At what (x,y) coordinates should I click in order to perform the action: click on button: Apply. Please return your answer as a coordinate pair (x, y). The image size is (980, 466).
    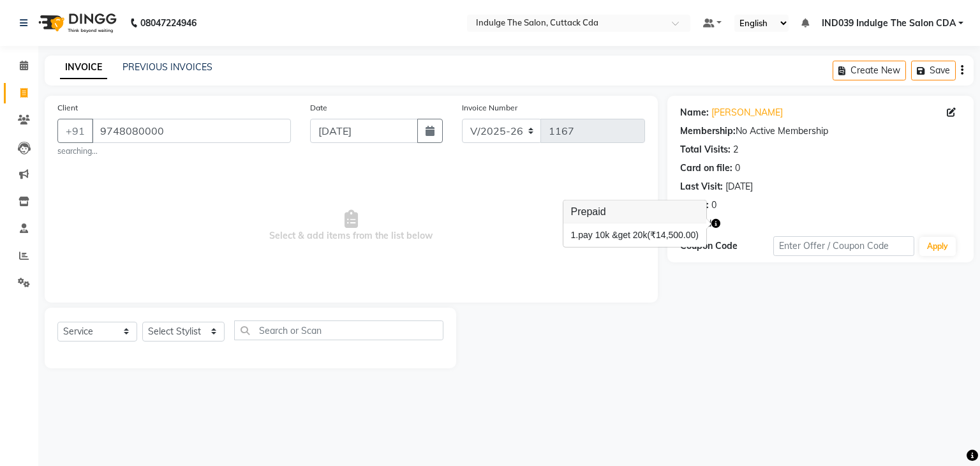
    Looking at the image, I should click on (937, 246).